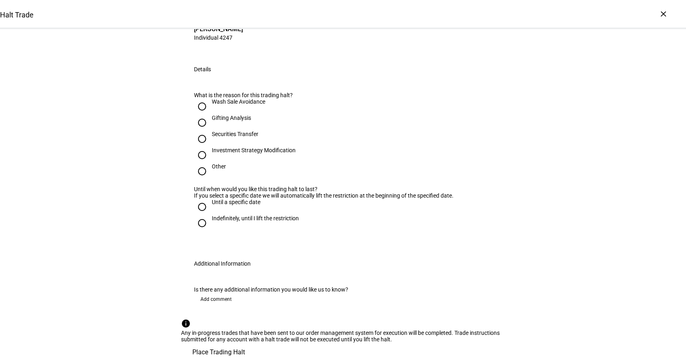 The height and width of the screenshot is (362, 686). Describe the element at coordinates (254, 150) in the screenshot. I see `div: Investment Strategy Modification` at that location.